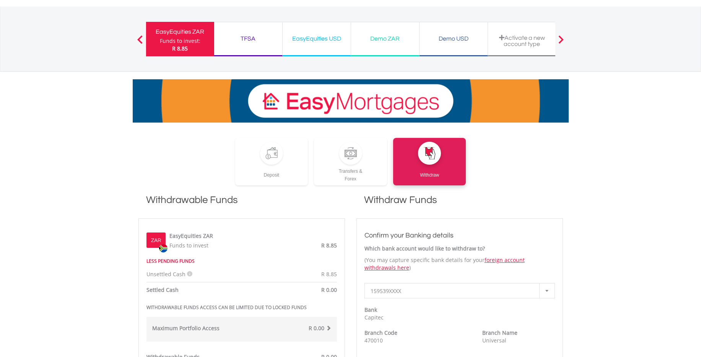  I want to click on strong: Which bank account would like to withdraw to?, so click(425, 248).